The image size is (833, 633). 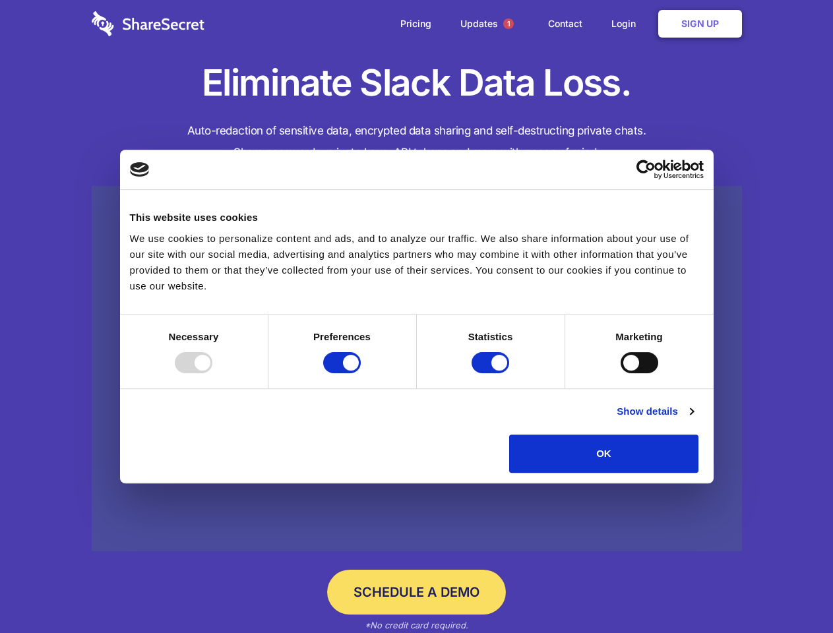 What do you see at coordinates (148, 24) in the screenshot?
I see `img: logo-wordmark-white-trans-d4663122ce5f474addd5e946df7df03e33cb6a1c49d2221995e7729f52c070b2.svg` at bounding box center [148, 24].